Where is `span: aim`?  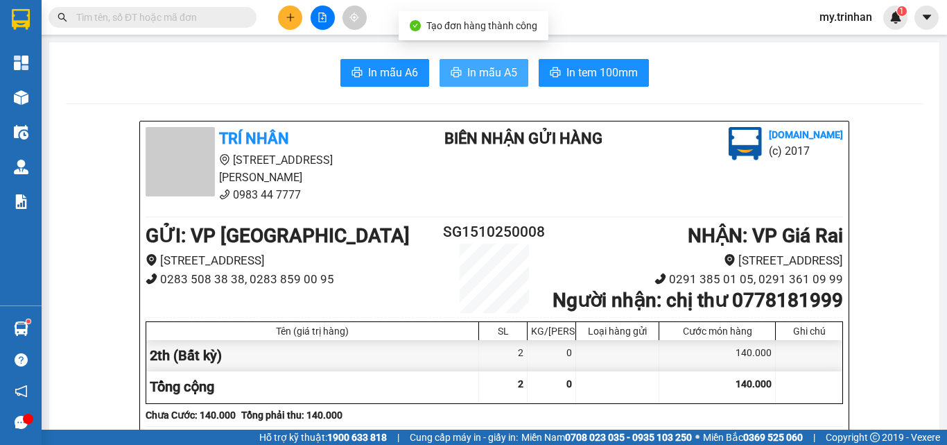 span: aim is located at coordinates (354, 17).